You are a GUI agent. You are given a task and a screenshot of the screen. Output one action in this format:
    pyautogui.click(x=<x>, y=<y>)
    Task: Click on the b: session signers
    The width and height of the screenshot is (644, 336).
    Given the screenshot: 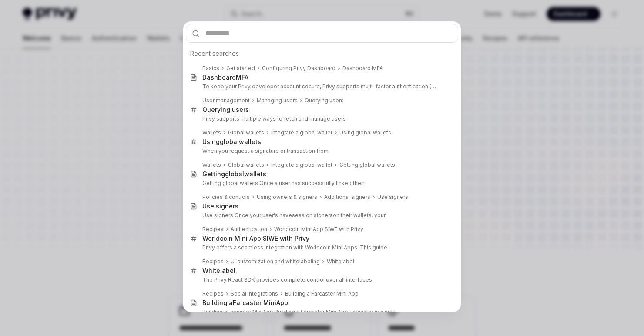 What is the action you would take?
    pyautogui.click(x=313, y=215)
    